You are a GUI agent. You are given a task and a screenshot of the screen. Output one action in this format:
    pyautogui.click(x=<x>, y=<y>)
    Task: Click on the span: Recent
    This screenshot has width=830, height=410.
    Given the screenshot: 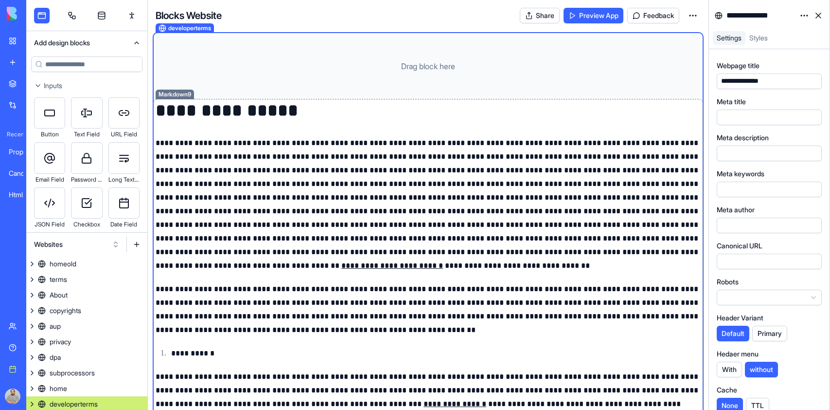 What is the action you would take?
    pyautogui.click(x=13, y=134)
    